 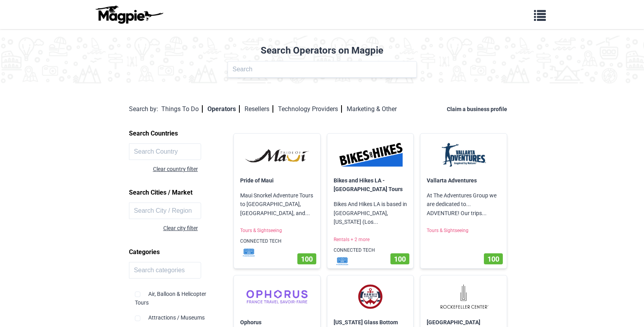 What do you see at coordinates (143, 109) in the screenshot?
I see `div: Search by:` at bounding box center [143, 109].